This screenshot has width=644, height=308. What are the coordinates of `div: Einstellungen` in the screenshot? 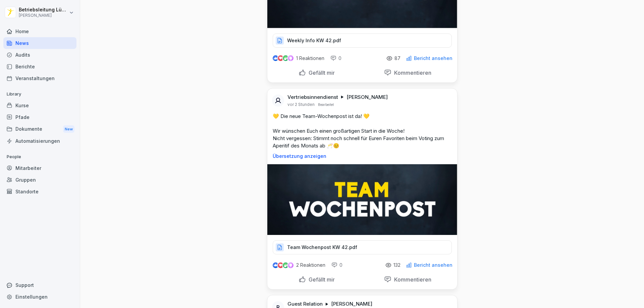 It's located at (40, 297).